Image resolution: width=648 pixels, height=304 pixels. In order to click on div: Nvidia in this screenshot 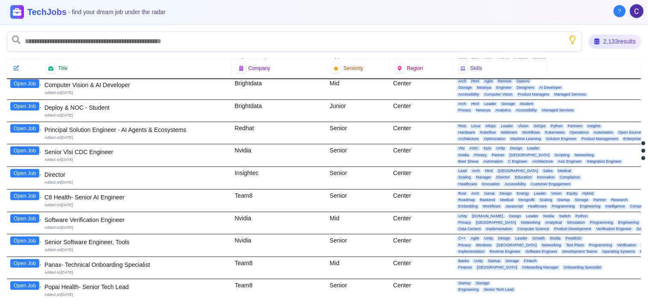, I will do `click(279, 246)`.